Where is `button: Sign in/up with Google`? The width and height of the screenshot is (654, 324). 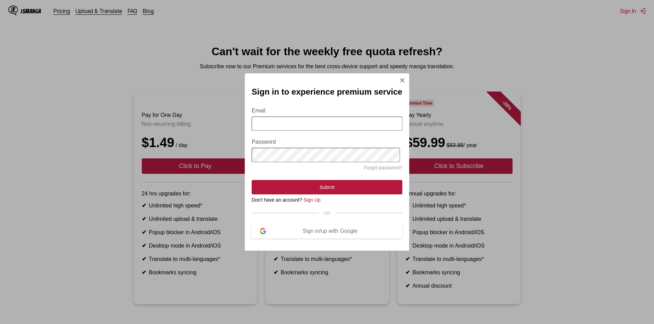
button: Sign in/up with Google is located at coordinates (327, 231).